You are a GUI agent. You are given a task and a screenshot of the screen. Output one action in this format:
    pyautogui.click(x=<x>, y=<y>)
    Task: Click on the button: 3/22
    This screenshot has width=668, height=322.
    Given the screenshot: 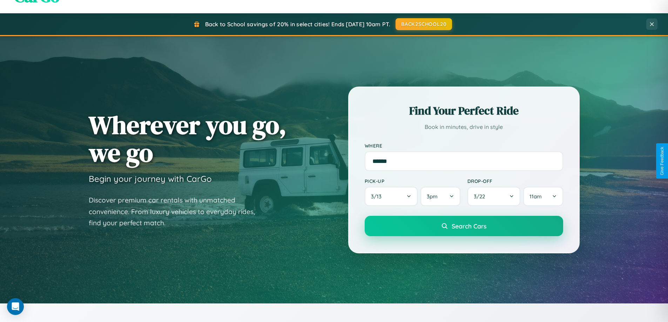 What is the action you would take?
    pyautogui.click(x=494, y=197)
    